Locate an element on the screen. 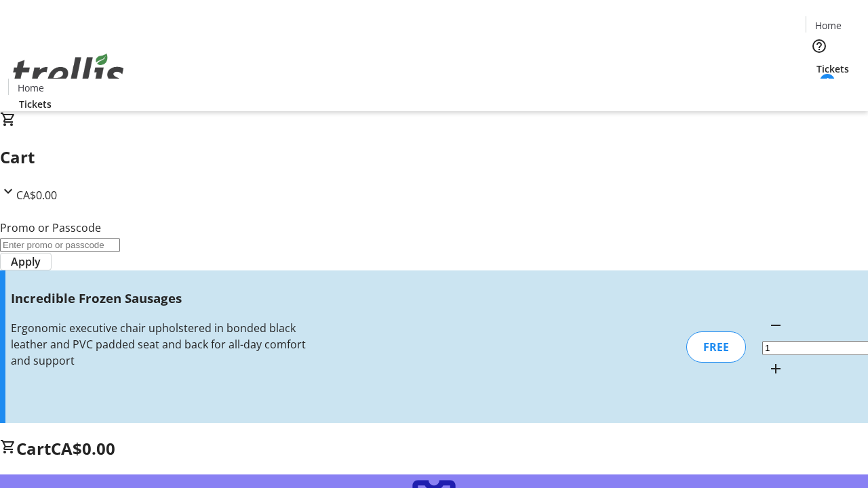 The width and height of the screenshot is (868, 488). div: FREE is located at coordinates (716, 347).